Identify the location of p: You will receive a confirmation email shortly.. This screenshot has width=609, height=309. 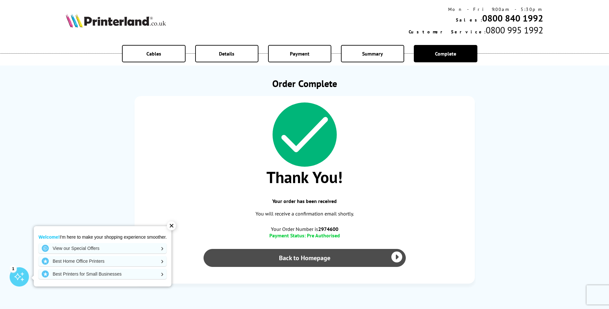
(305, 213).